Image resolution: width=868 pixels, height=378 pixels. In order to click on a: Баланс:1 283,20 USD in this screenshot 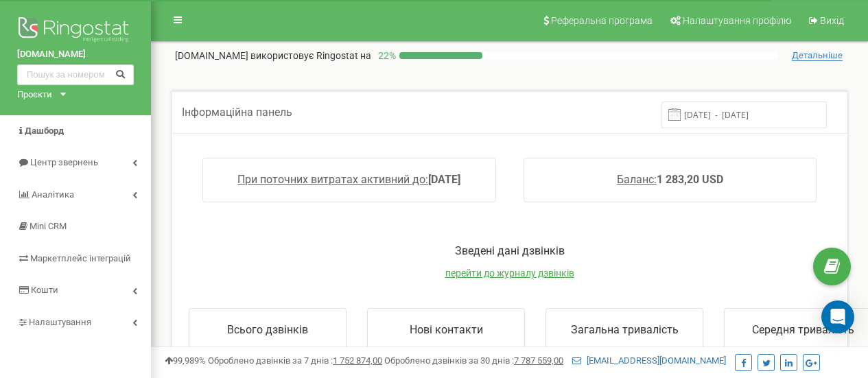, I will do `click(670, 179)`.